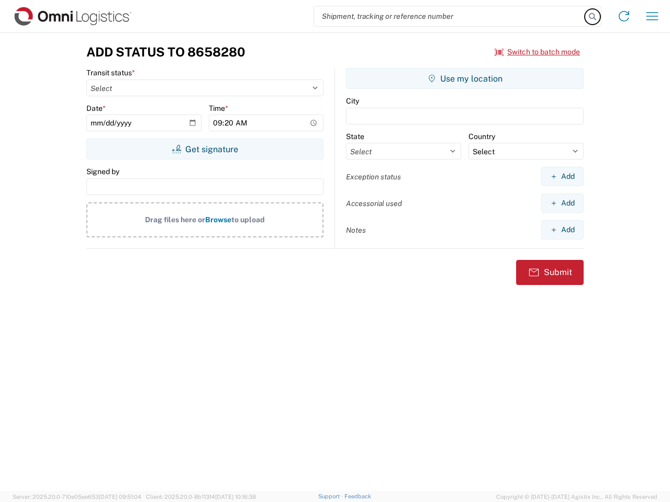 The width and height of the screenshot is (670, 502). What do you see at coordinates (218, 220) in the screenshot?
I see `span: Browse` at bounding box center [218, 220].